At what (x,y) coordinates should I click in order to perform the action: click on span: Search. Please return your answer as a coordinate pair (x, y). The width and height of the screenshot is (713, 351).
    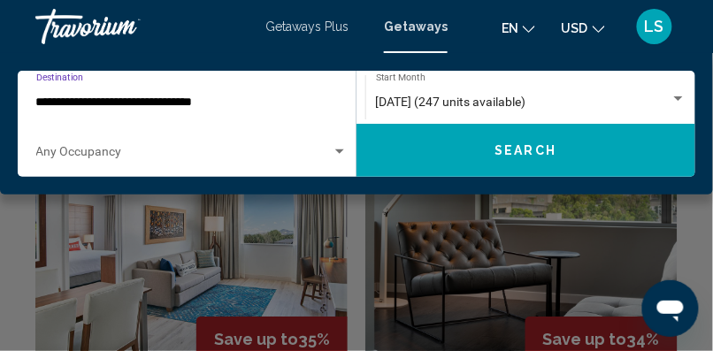
    Looking at the image, I should click on (526, 151).